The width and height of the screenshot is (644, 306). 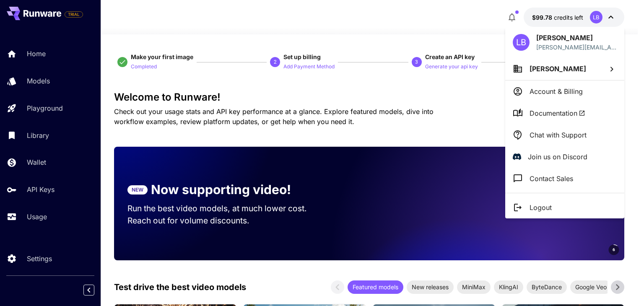 I want to click on div: LB, so click(x=521, y=43).